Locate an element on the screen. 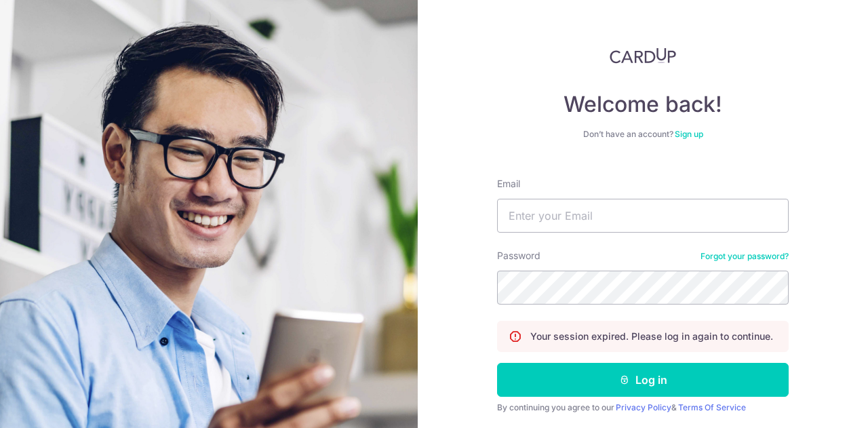  a: Sign up is located at coordinates (689, 134).